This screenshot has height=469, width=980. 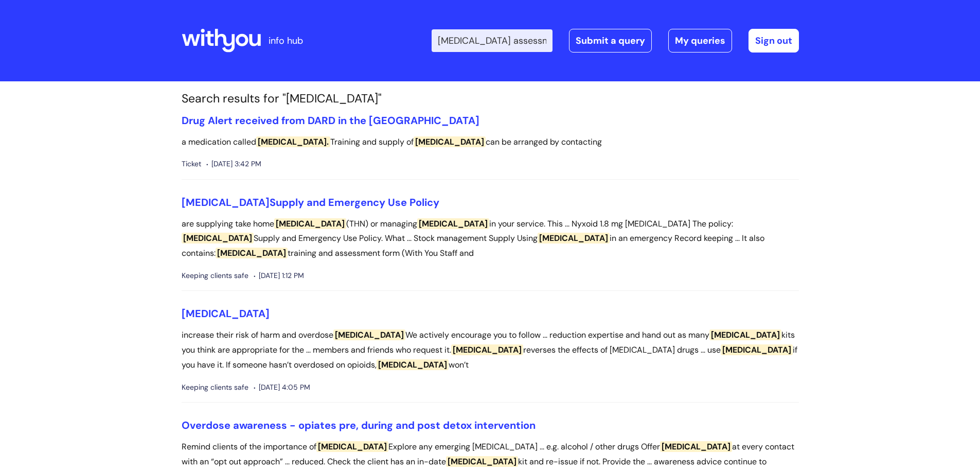 What do you see at coordinates (701, 41) in the screenshot?
I see `a: My queries` at bounding box center [701, 41].